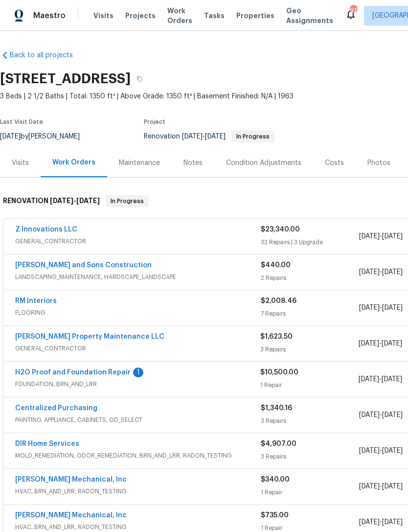  What do you see at coordinates (154, 122) in the screenshot?
I see `span: Project` at bounding box center [154, 122].